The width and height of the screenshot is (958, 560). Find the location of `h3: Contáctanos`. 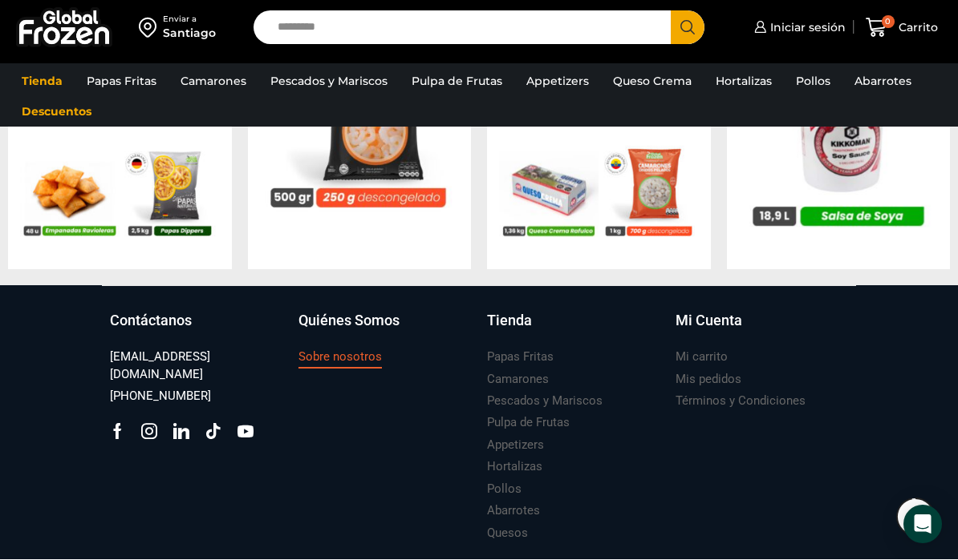

h3: Contáctanos is located at coordinates (151, 322).